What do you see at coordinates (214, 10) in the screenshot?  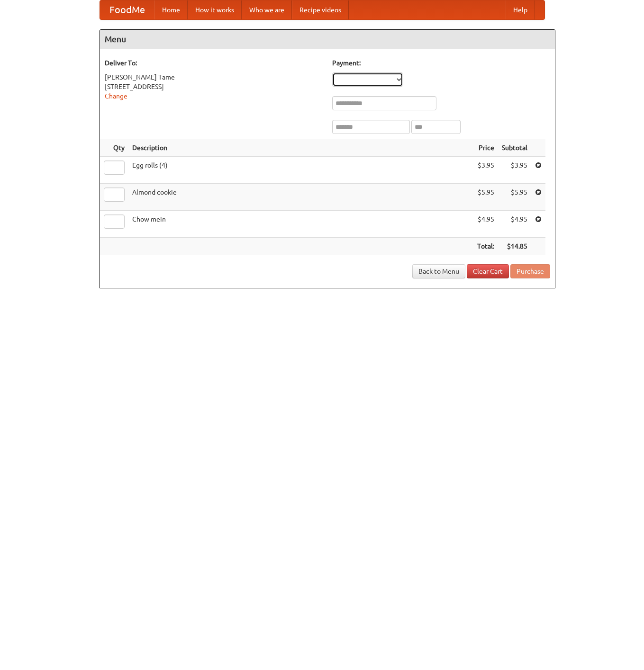 I see `a: How it works` at bounding box center [214, 10].